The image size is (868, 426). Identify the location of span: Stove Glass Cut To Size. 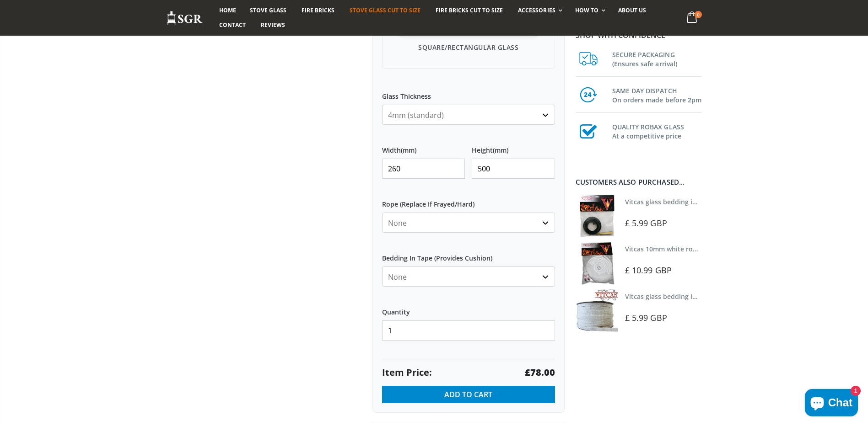
(385, 10).